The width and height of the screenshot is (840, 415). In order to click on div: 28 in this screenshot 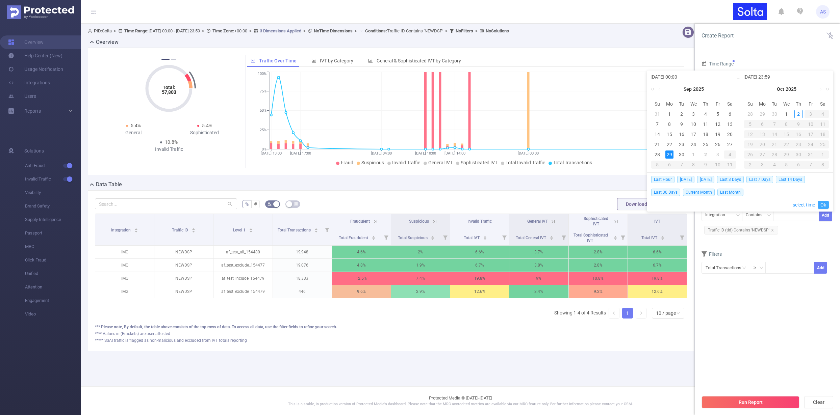, I will do `click(750, 114)`.